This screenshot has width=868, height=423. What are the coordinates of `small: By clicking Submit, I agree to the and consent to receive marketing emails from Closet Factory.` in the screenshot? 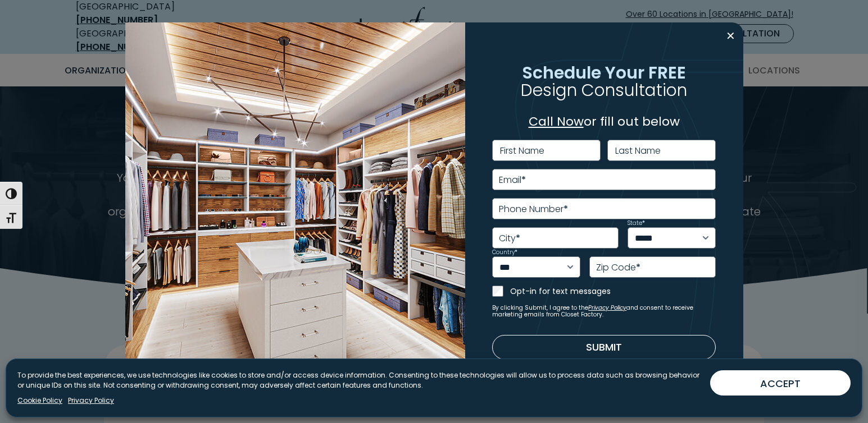 It's located at (604, 312).